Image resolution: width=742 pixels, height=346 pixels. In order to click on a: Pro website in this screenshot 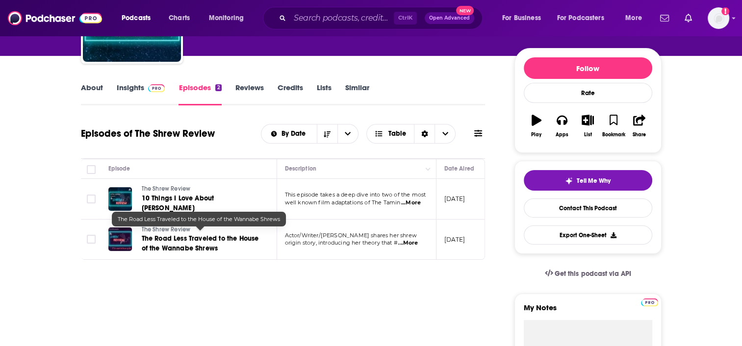, I will do `click(649, 302)`.